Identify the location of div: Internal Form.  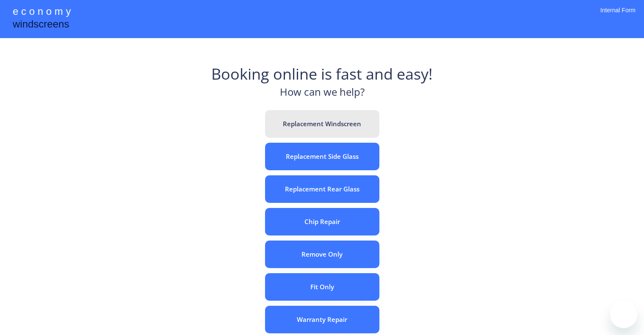
(618, 15).